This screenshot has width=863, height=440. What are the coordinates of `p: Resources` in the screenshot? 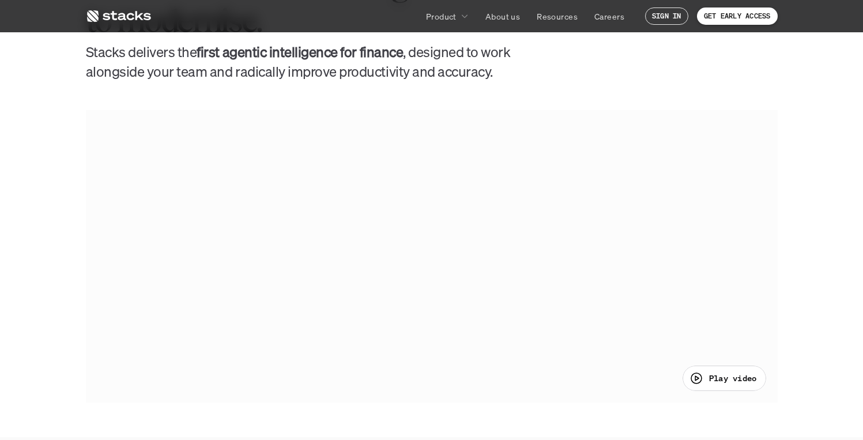 It's located at (557, 16).